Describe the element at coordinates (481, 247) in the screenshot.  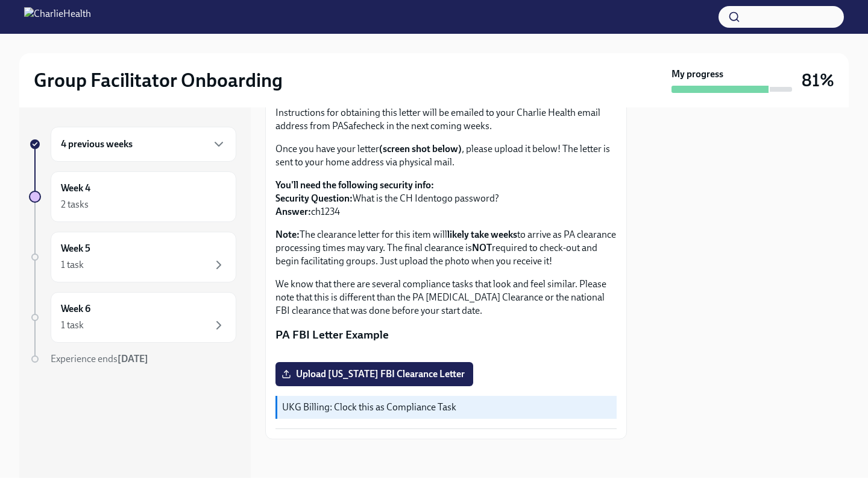
I see `strong: NOT` at that location.